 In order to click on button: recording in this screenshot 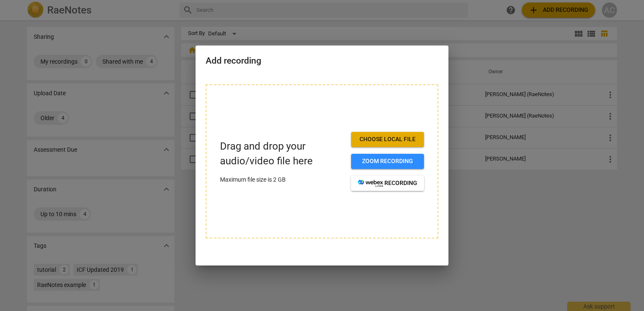, I will do `click(387, 183)`.